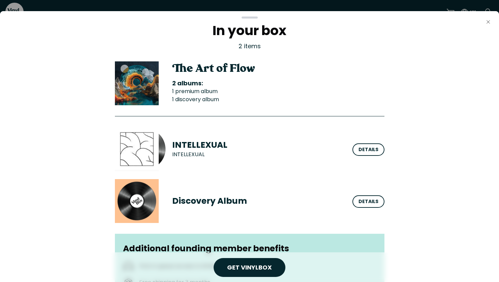 The image size is (499, 282). I want to click on a: Get VinylBox, so click(249, 267).